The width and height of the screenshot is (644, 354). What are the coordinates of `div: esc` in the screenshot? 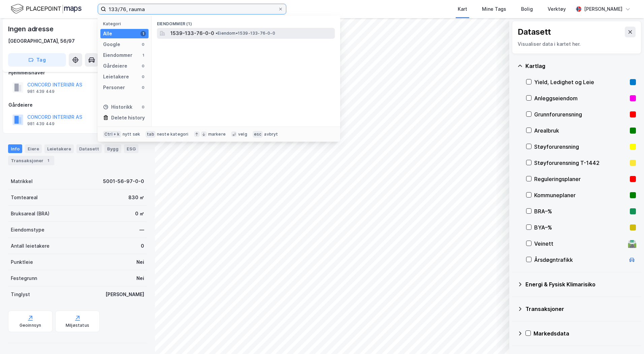 It's located at (258, 134).